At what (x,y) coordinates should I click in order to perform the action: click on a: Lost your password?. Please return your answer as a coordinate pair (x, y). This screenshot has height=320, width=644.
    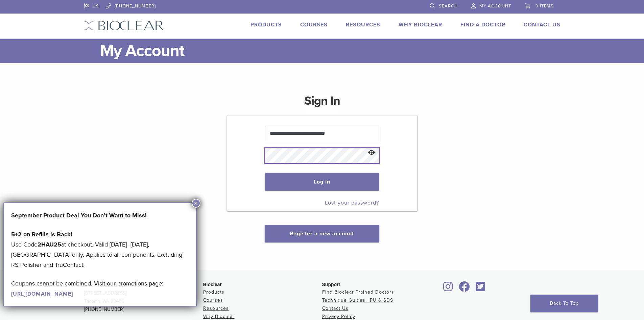
    Looking at the image, I should click on (352, 203).